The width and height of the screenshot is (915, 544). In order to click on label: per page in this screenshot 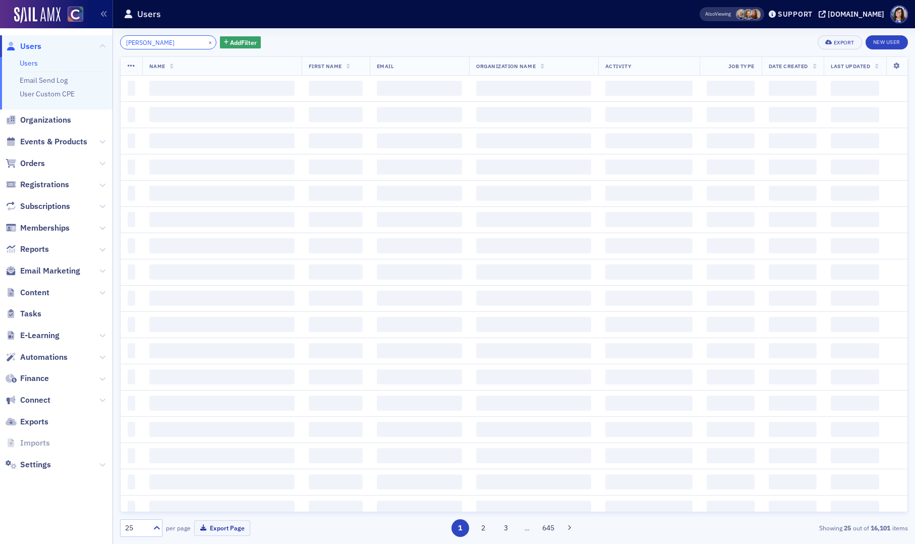, I will do `click(178, 528)`.